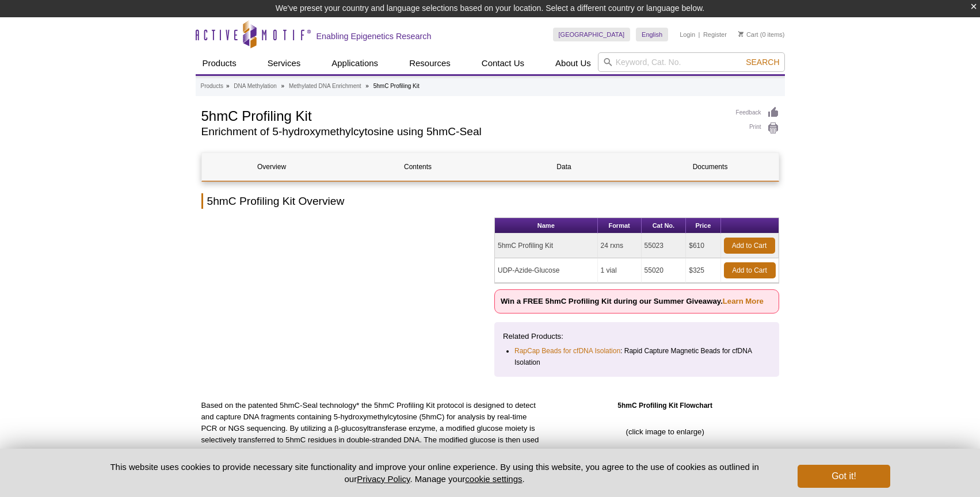 The width and height of the screenshot is (980, 497). Describe the element at coordinates (418, 167) in the screenshot. I see `a: Contents` at that location.